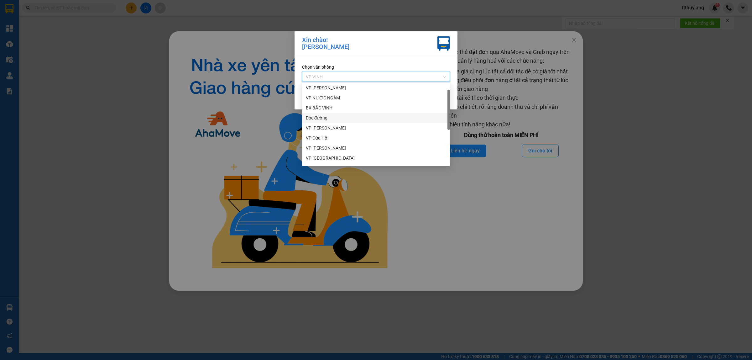 Image resolution: width=752 pixels, height=360 pixels. What do you see at coordinates (376, 98) in the screenshot?
I see `div: VP NƯỚC NGẦM` at bounding box center [376, 98].